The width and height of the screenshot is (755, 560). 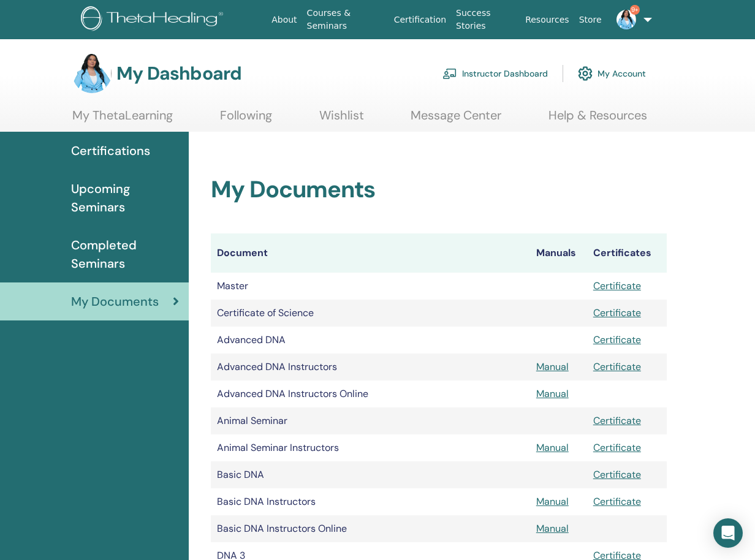 I want to click on a: Help & Resources, so click(x=598, y=120).